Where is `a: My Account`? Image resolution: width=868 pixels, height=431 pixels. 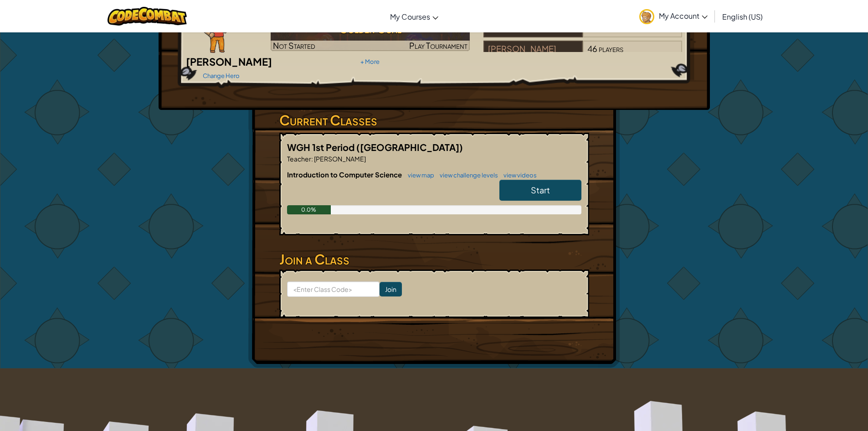
a: My Account is located at coordinates (673, 16).